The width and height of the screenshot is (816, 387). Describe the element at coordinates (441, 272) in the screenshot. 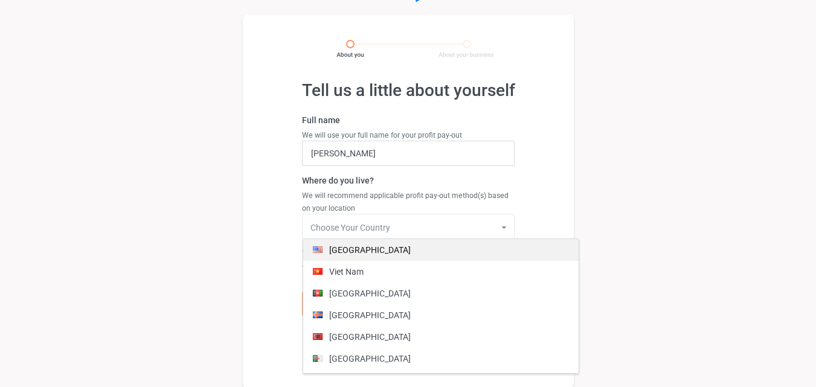

I see `div: viet nam` at that location.